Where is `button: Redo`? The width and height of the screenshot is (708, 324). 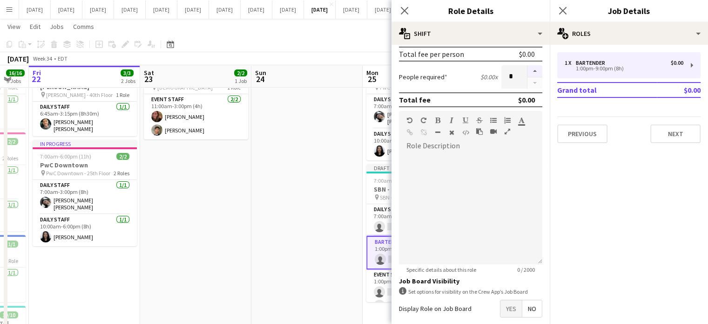 button: Redo is located at coordinates (424, 120).